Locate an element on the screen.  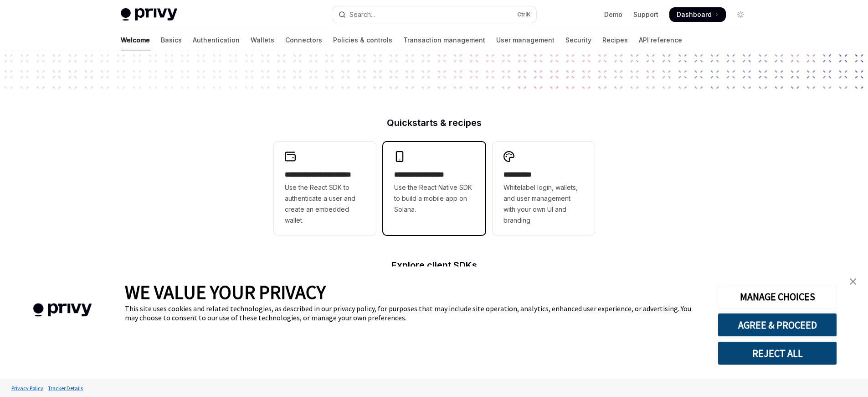
a: Demo is located at coordinates (613, 14).